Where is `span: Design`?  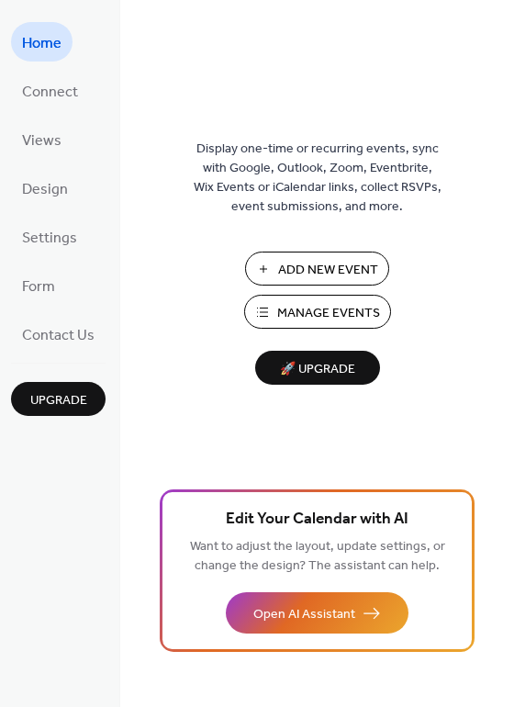 span: Design is located at coordinates (45, 189).